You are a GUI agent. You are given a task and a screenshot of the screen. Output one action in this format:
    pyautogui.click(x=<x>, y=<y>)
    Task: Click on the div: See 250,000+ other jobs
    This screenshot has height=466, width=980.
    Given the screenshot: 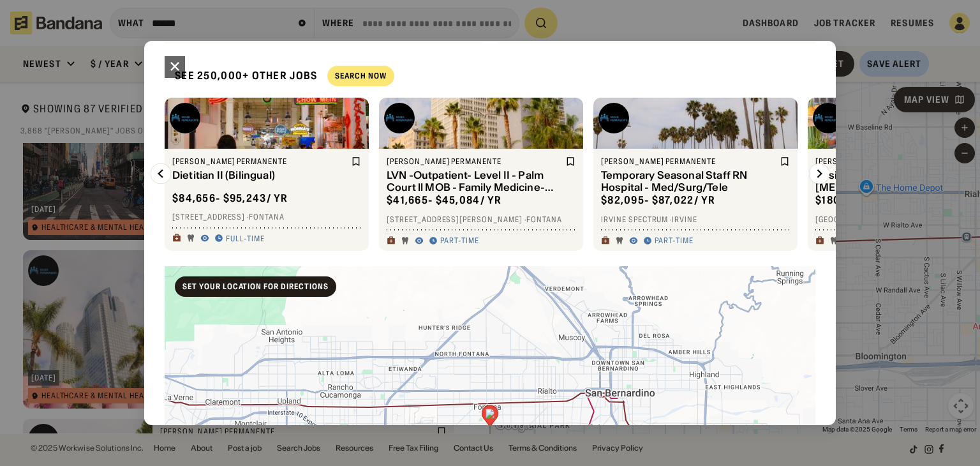 What is the action you would take?
    pyautogui.click(x=240, y=75)
    